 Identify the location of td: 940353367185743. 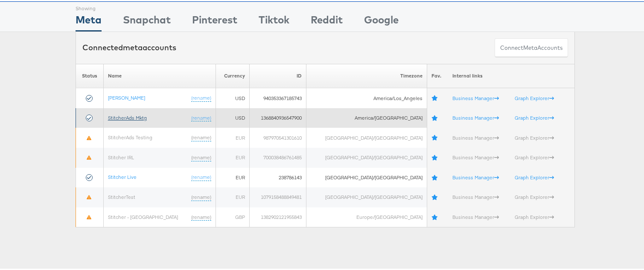
(278, 97).